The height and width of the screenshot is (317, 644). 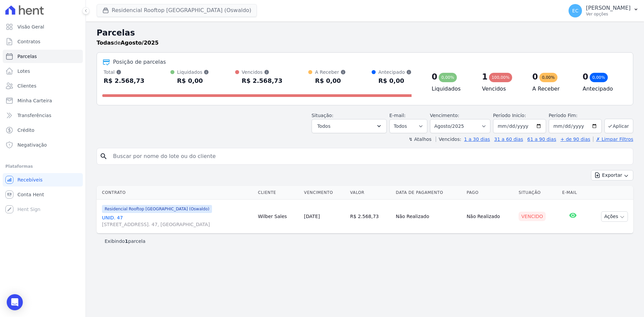 I want to click on div: Posição de parcelas, so click(x=140, y=62).